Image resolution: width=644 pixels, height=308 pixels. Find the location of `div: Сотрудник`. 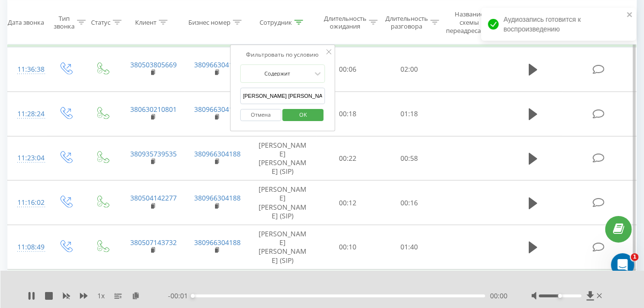

div: Сотрудник is located at coordinates (276, 22).